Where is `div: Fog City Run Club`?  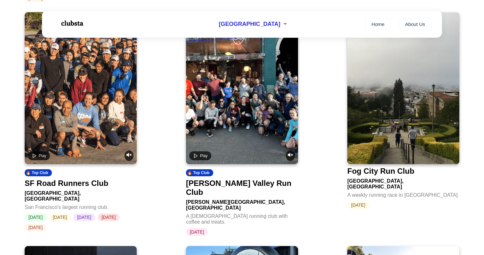
div: Fog City Run Club is located at coordinates (381, 171).